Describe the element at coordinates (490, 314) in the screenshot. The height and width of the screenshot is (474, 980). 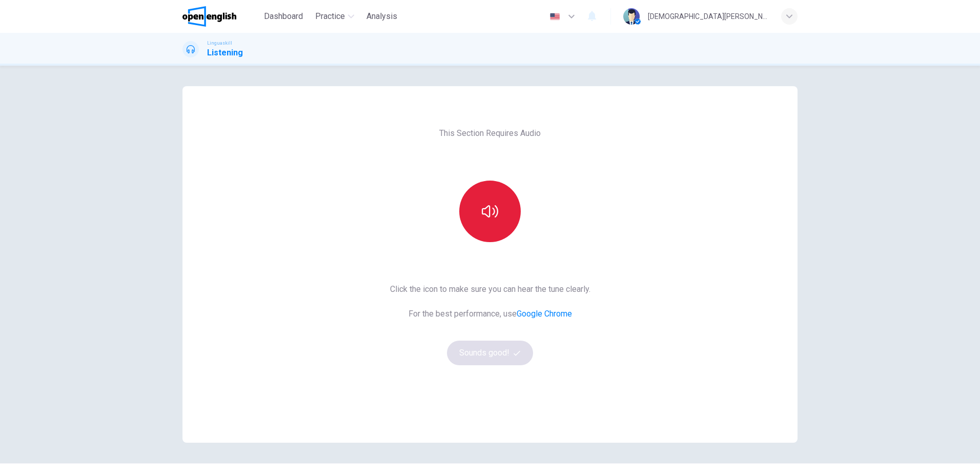
I see `span: For the best performance, use` at that location.